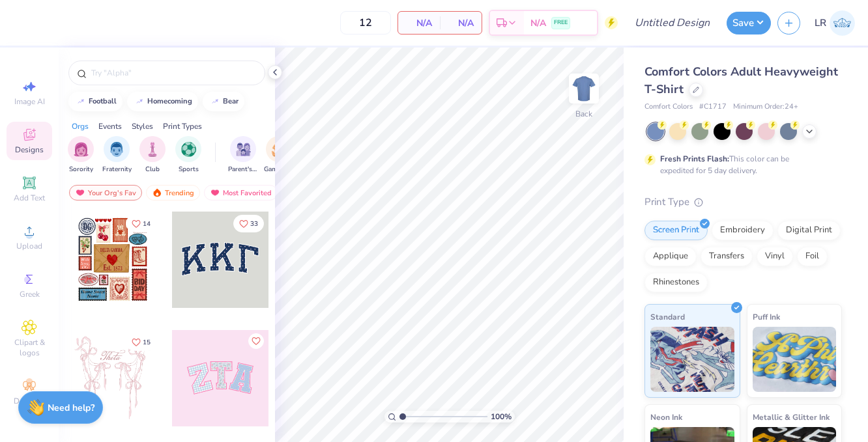  What do you see at coordinates (835, 23) in the screenshot?
I see `a: LR` at bounding box center [835, 23].